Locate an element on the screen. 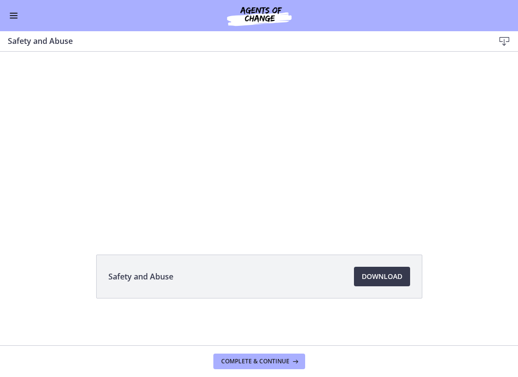 Image resolution: width=518 pixels, height=377 pixels. img: Agents of Change is located at coordinates (259, 16).